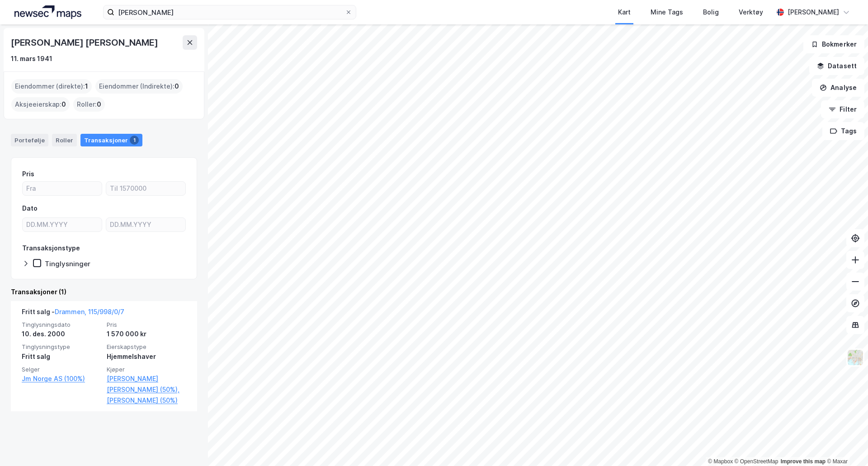 The height and width of the screenshot is (466, 868). I want to click on input: Til 1570000, so click(146, 189).